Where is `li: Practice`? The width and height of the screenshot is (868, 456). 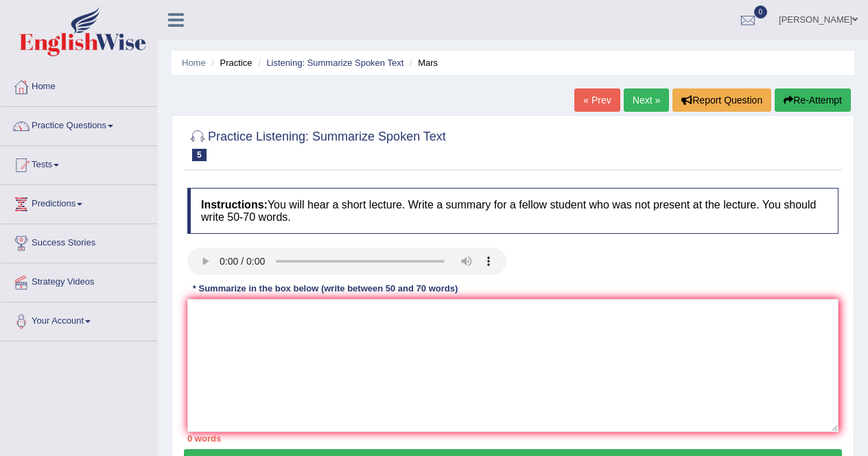
li: Practice is located at coordinates (229, 62).